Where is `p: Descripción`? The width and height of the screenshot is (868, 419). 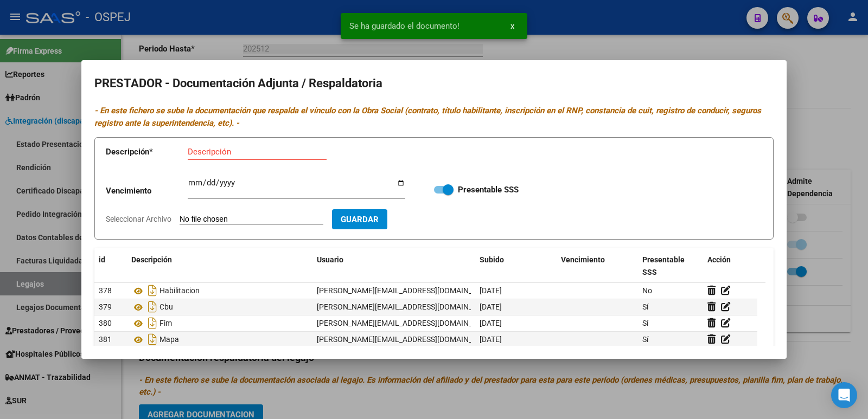 p: Descripción is located at coordinates (146, 152).